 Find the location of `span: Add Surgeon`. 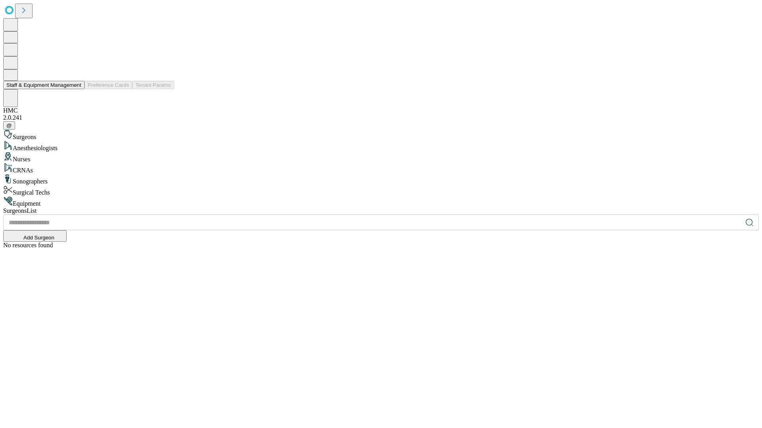

span: Add Surgeon is located at coordinates (39, 238).